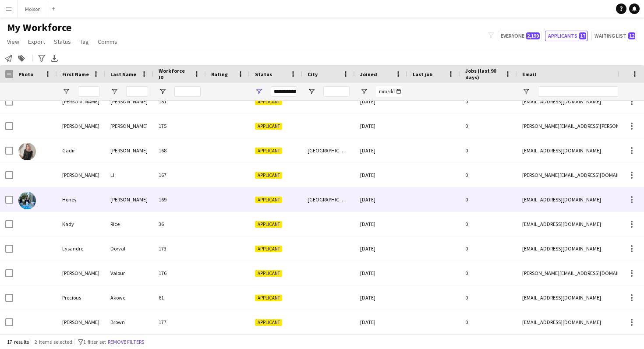 The height and width of the screenshot is (349, 644). Describe the element at coordinates (180, 298) in the screenshot. I see `div: 61` at that location.